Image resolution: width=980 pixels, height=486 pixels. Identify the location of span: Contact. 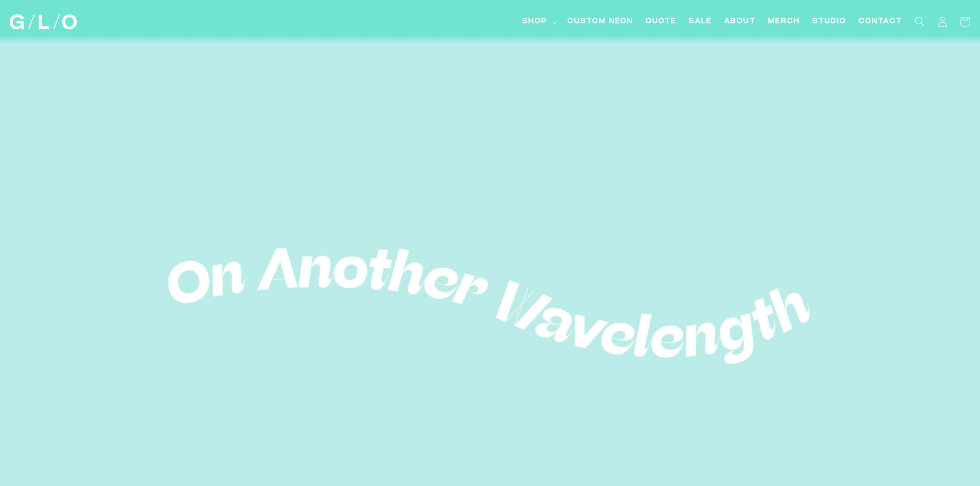
(880, 22).